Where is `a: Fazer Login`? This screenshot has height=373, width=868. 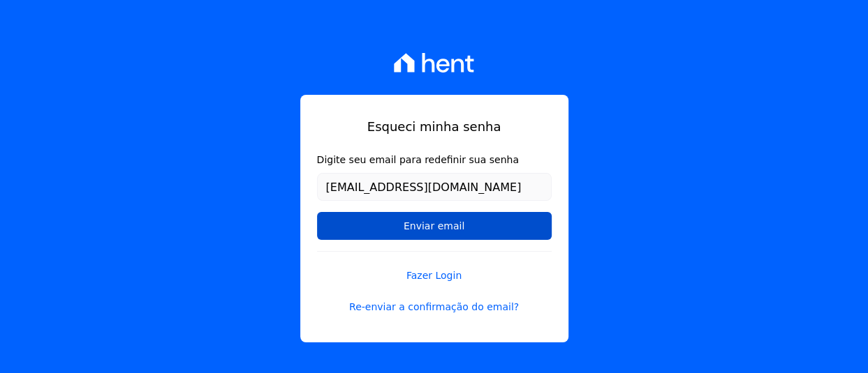 a: Fazer Login is located at coordinates (434, 267).